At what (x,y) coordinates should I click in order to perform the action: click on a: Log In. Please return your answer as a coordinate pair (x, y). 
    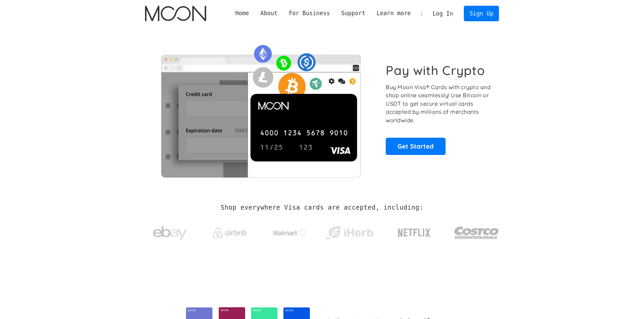
    Looking at the image, I should click on (443, 14).